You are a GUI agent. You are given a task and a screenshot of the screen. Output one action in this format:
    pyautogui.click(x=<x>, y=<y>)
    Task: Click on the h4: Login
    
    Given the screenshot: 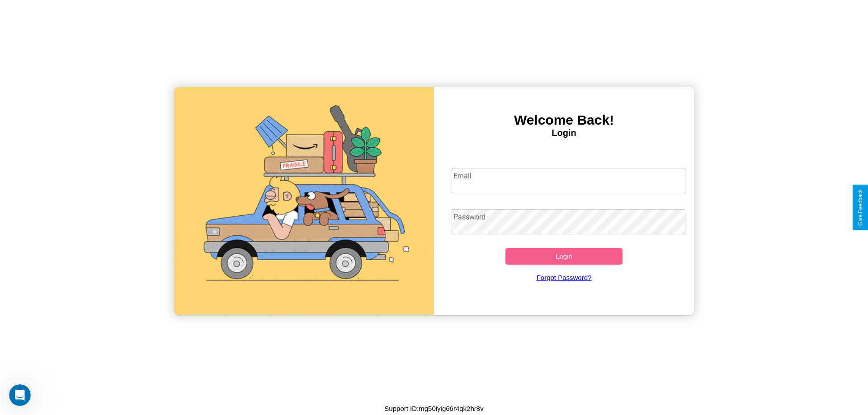 What is the action you would take?
    pyautogui.click(x=564, y=133)
    